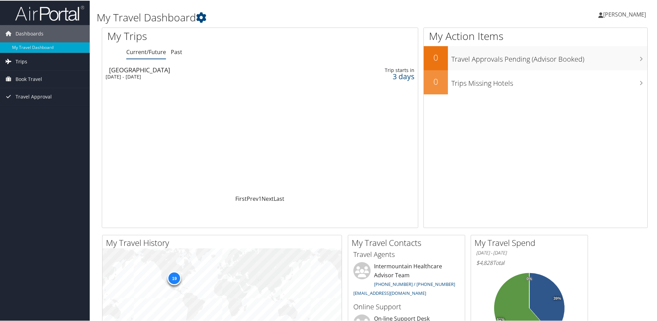 Image resolution: width=657 pixels, height=321 pixels. I want to click on span: $4,828, so click(484, 262).